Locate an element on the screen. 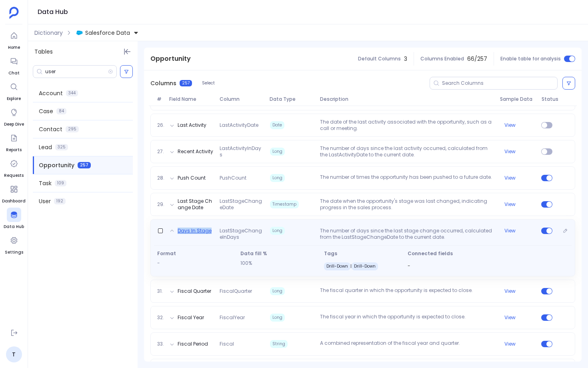  span: Account is located at coordinates (51, 93).